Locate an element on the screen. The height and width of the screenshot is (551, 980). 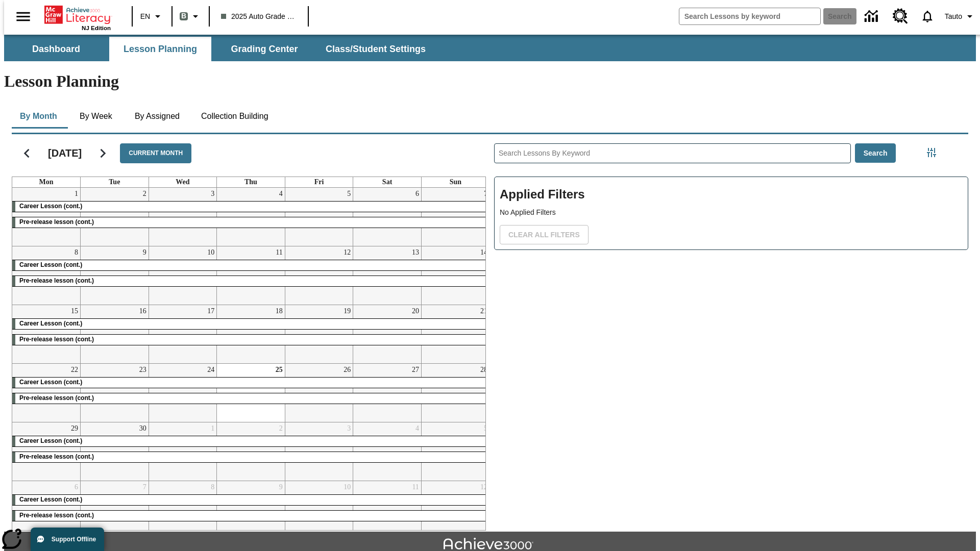
span: Grading Center is located at coordinates (264, 49).